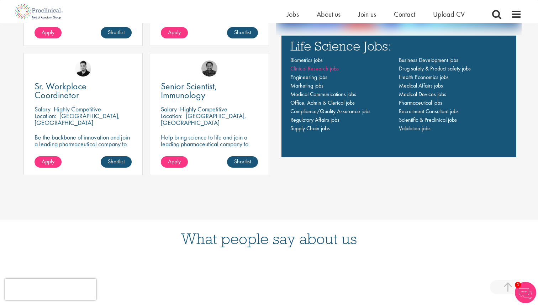 This screenshot has width=538, height=305. Describe the element at coordinates (399, 46) in the screenshot. I see `h3: Life Science Jobs:` at that location.